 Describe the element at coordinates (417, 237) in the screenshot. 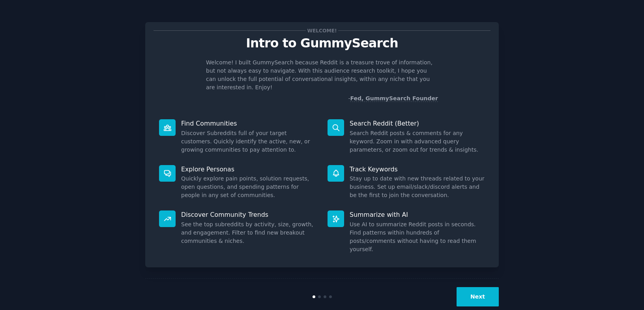

I see `dd: Use AI to summarize Reddit posts in seconds. Find patterns within hundreds of posts/comments with...` at that location.